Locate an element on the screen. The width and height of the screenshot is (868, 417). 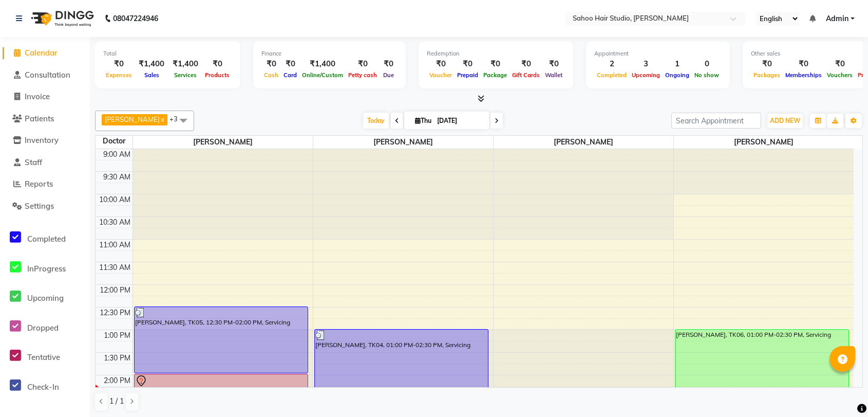
div: 12:00 PM is located at coordinates (115, 290).